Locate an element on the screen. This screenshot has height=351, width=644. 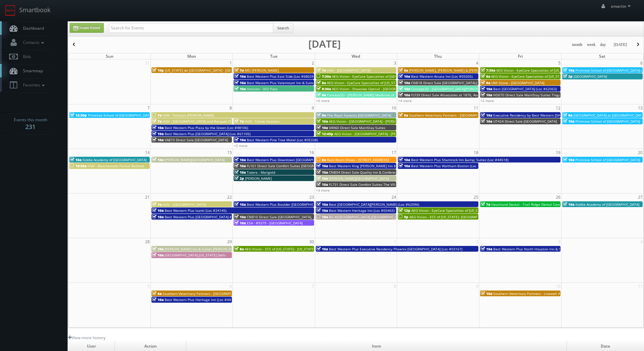
span: HGV - Beachwoods Partial Reshoot is located at coordinates (116, 166).